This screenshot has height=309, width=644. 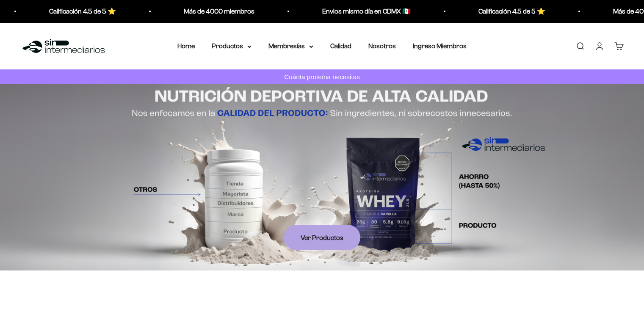 What do you see at coordinates (439, 45) in the screenshot?
I see `a: Ingreso Miembros` at bounding box center [439, 45].